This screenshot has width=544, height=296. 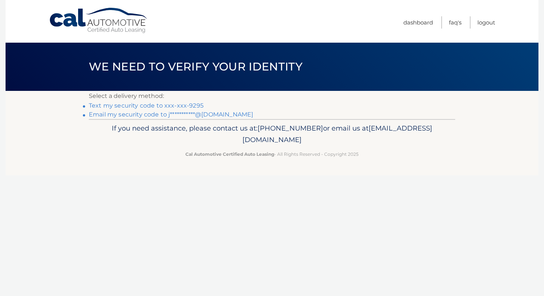 What do you see at coordinates (272, 154) in the screenshot?
I see `p: - All Rights Reserved - Copyright 2025` at bounding box center [272, 154].